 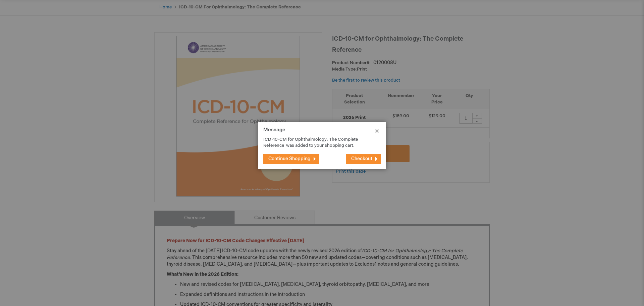 What do you see at coordinates (291, 159) in the screenshot?
I see `button: Continue Shopping` at bounding box center [291, 159].